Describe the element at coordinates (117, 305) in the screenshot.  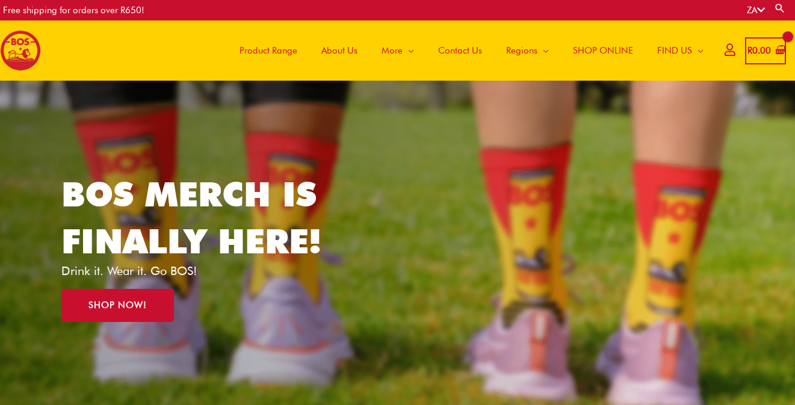
I see `span: SHOP NOW!` at that location.